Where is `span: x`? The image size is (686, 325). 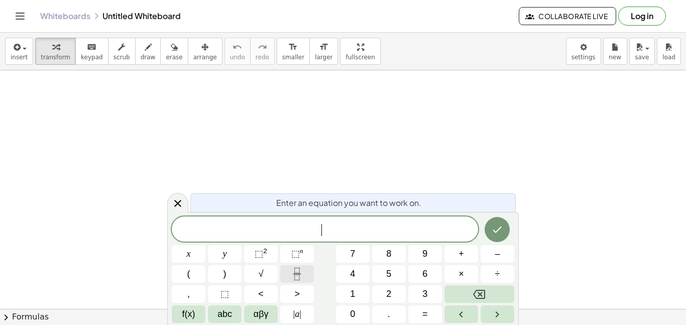
span: x is located at coordinates (189, 253).